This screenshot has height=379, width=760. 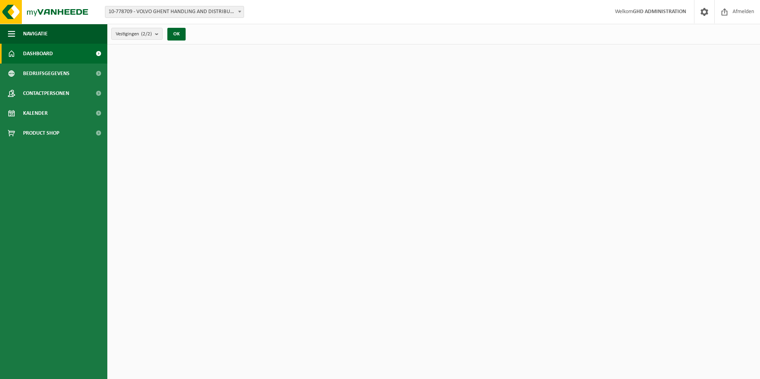 What do you see at coordinates (137, 34) in the screenshot?
I see `button: Vestigingen(2/2)` at bounding box center [137, 34].